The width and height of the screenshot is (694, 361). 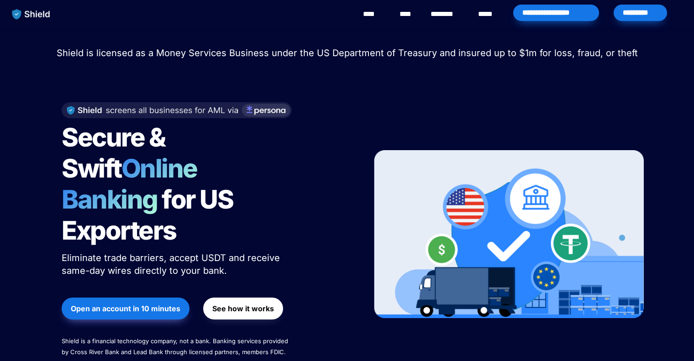 I want to click on span: Eliminate trade barriers, accept USDT and receive same-day wires directly to your bank., so click(x=172, y=264).